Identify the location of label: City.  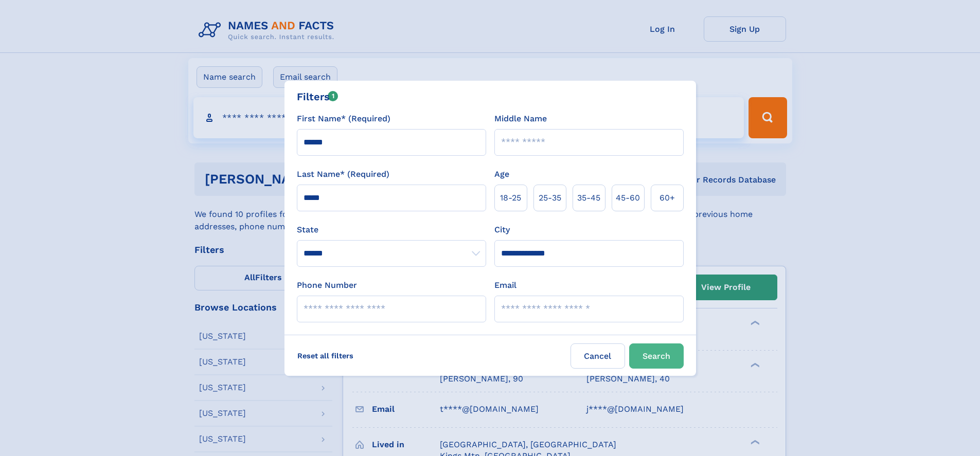
(502, 230).